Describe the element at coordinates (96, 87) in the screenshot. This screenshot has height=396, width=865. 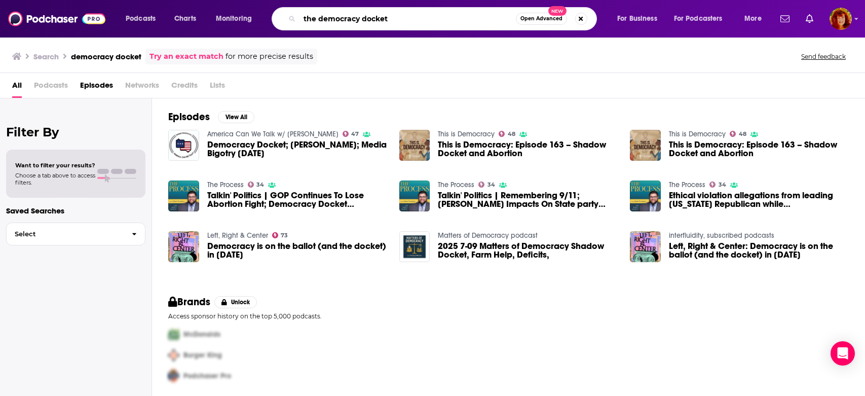
I see `span: Episodes` at that location.